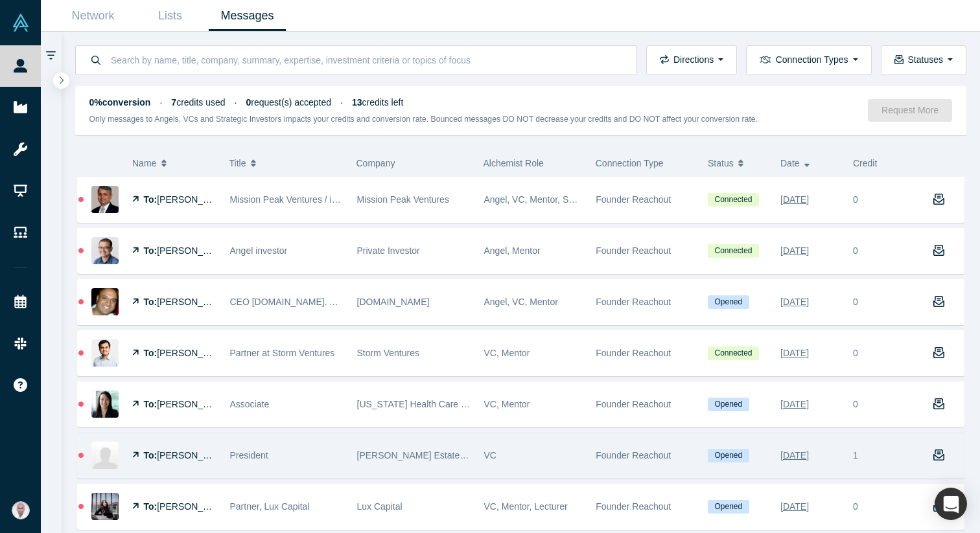 This screenshot has width=980, height=533. Describe the element at coordinates (388, 250) in the screenshot. I see `span: Private Investor` at that location.